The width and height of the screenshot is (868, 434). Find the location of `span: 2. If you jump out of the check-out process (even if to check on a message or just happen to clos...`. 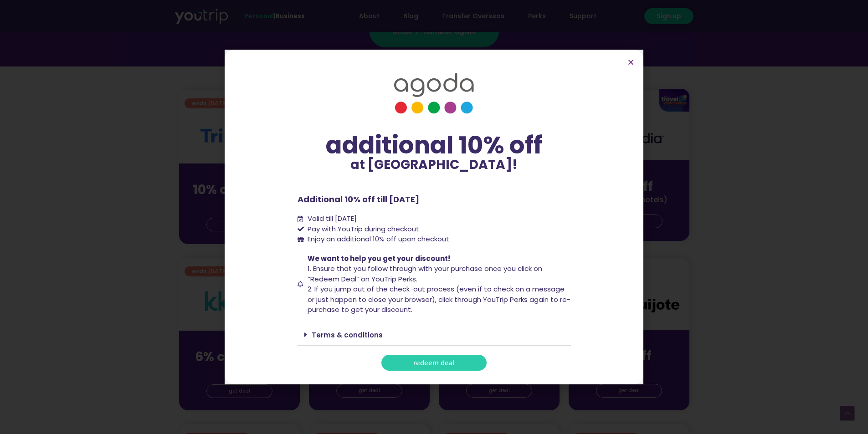

span: 2. If you jump out of the check-out process (even if to check on a message or just happen to clos... is located at coordinates (439, 299).